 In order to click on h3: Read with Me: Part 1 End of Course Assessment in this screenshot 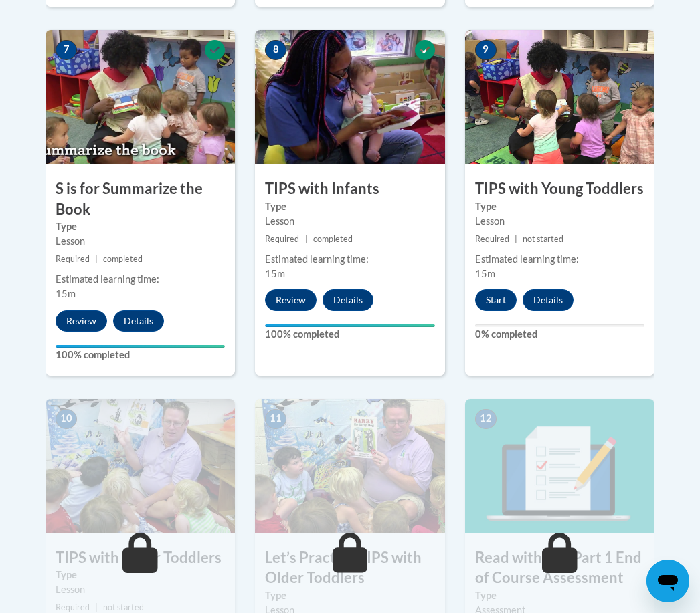, I will do `click(559, 569)`.